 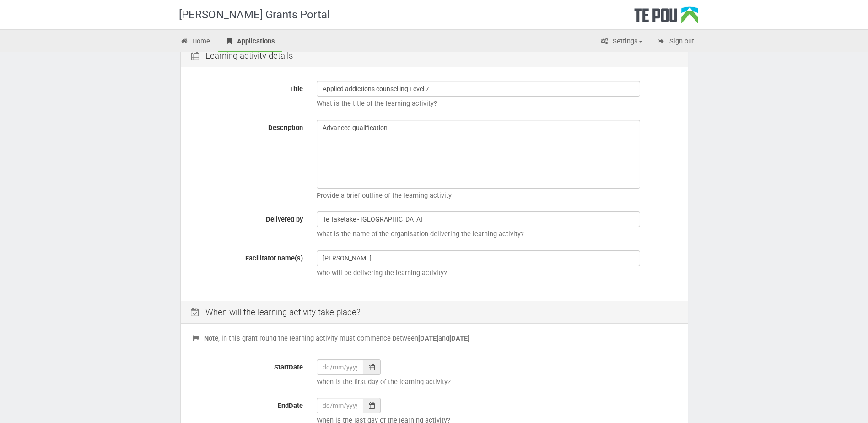 What do you see at coordinates (288, 367) in the screenshot?
I see `span: StartDate` at bounding box center [288, 367].